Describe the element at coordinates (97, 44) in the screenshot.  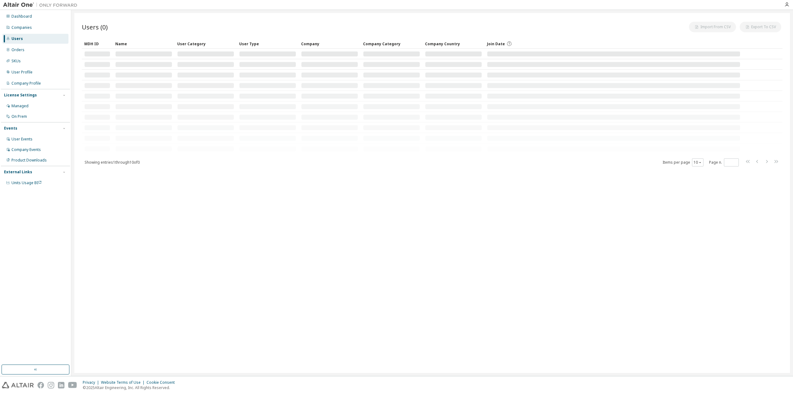
I see `div: MDH ID` at that location.